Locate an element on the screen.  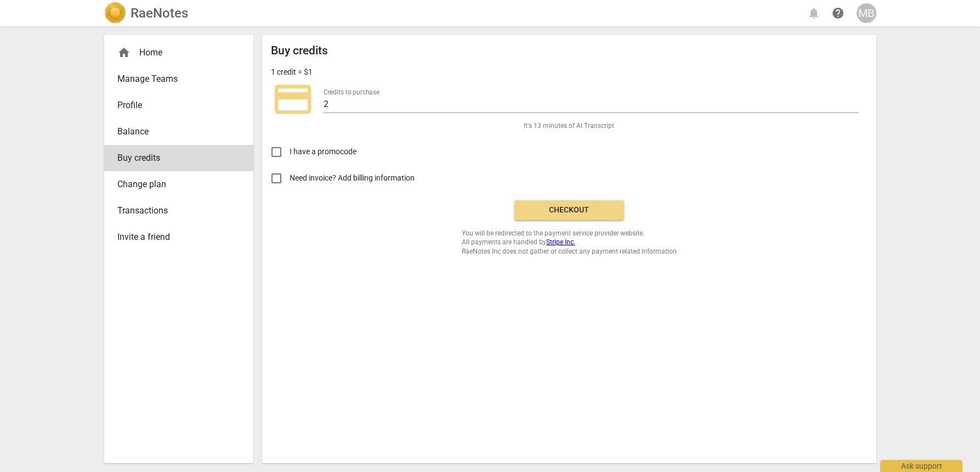
span: help is located at coordinates (838, 13).